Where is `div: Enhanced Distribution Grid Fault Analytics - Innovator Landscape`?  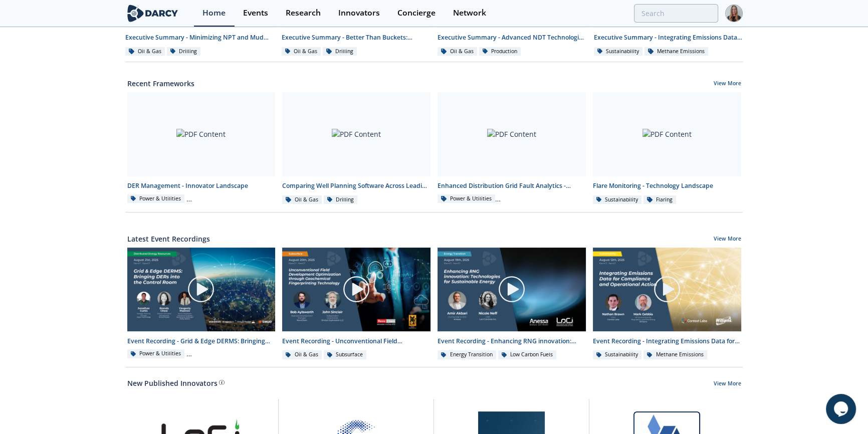
div: Enhanced Distribution Grid Fault Analytics - Innovator Landscape is located at coordinates (512, 185).